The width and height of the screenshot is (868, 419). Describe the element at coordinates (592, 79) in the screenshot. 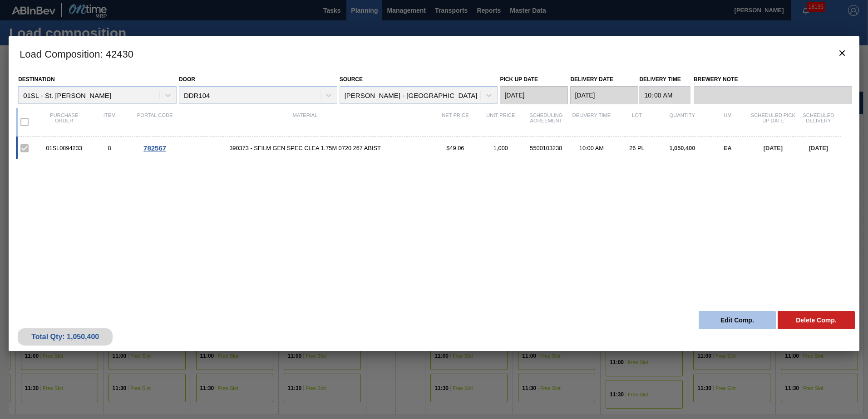

I see `label: Delivery Date` at that location.